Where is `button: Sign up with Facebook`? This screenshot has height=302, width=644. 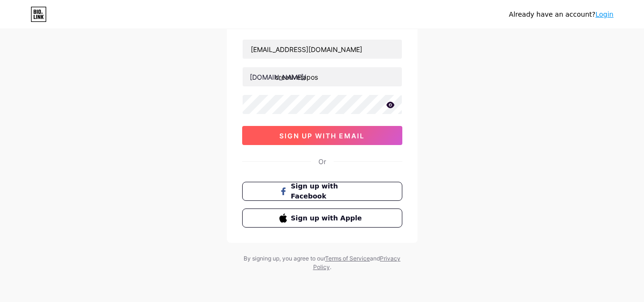 button: Sign up with Facebook is located at coordinates (322, 191).